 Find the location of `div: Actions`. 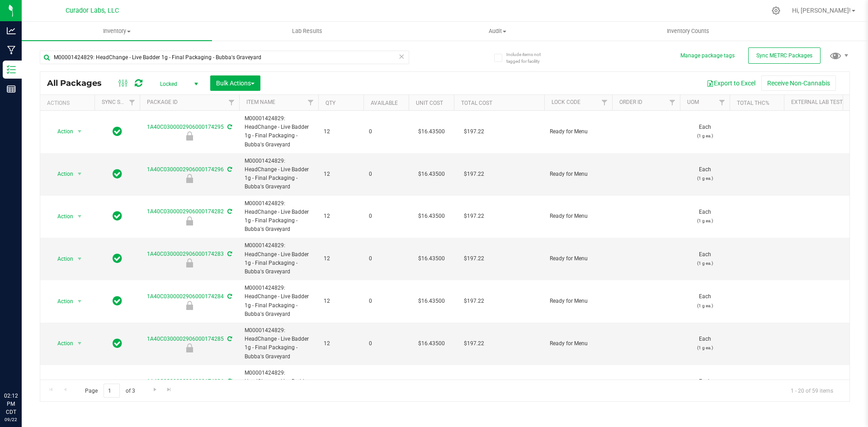

div: Actions is located at coordinates (69, 103).